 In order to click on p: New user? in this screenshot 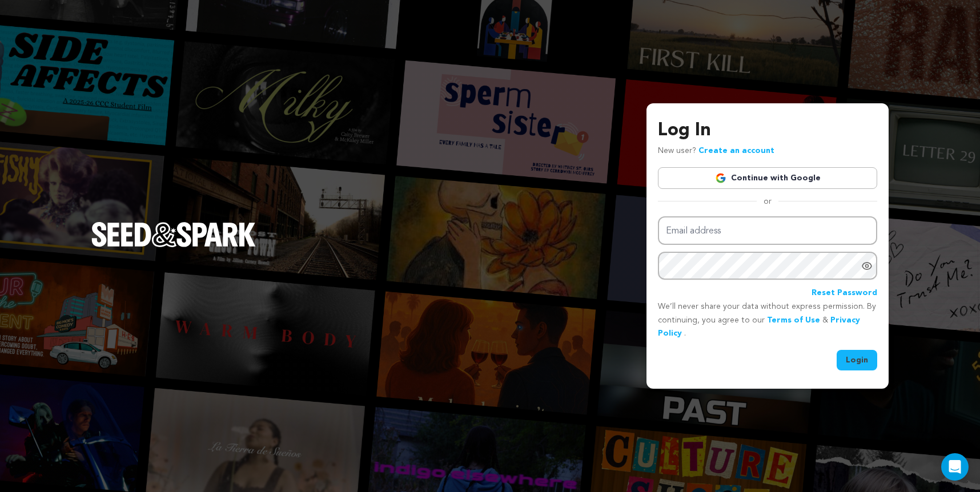, I will do `click(716, 151)`.